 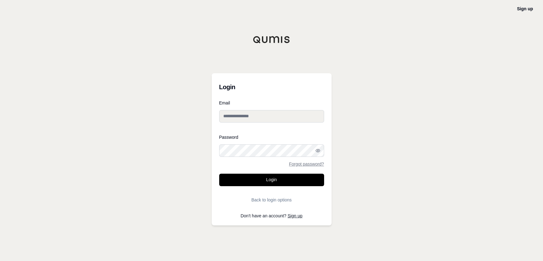 What do you see at coordinates (272, 137) in the screenshot?
I see `label: Password` at bounding box center [272, 137].